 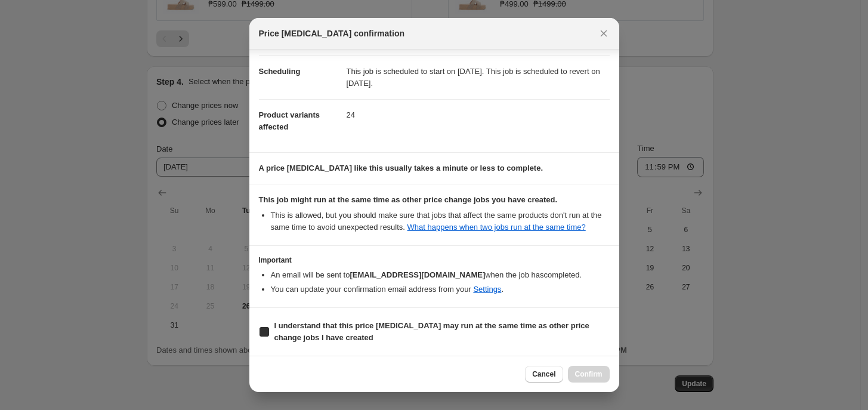 What do you see at coordinates (440, 275) in the screenshot?
I see `li: An email will be sent to when the job has completed .` at bounding box center [440, 275].